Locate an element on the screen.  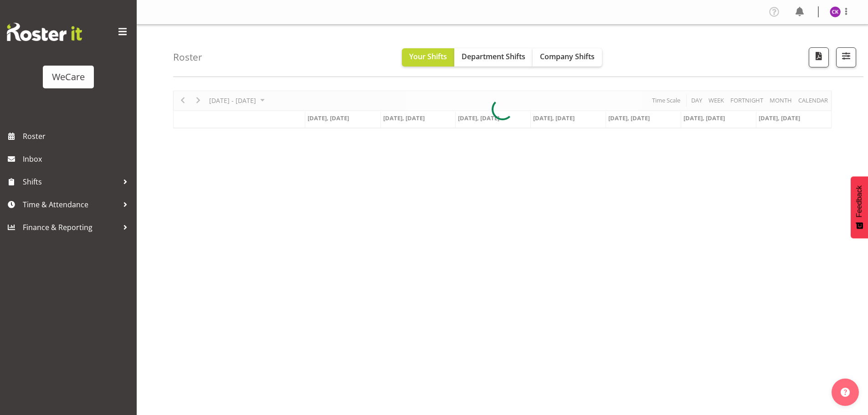
button: Feedback - Show survey is located at coordinates (860, 207).